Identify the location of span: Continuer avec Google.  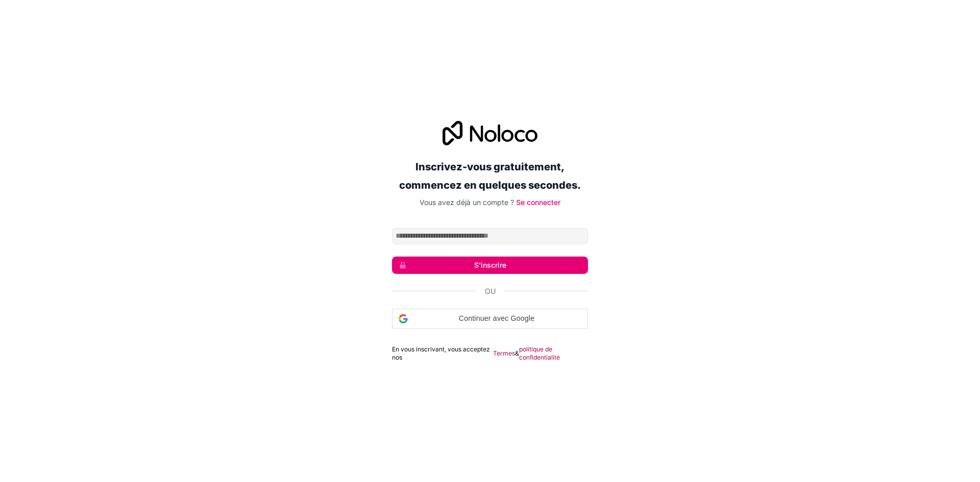
(497, 318).